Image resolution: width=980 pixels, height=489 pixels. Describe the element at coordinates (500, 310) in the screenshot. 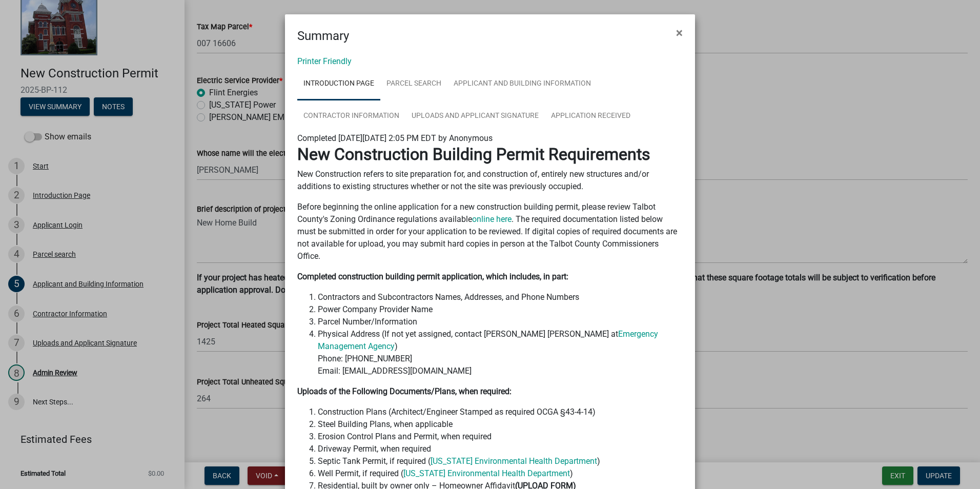

I see `li: Power Company Provider Name` at that location.